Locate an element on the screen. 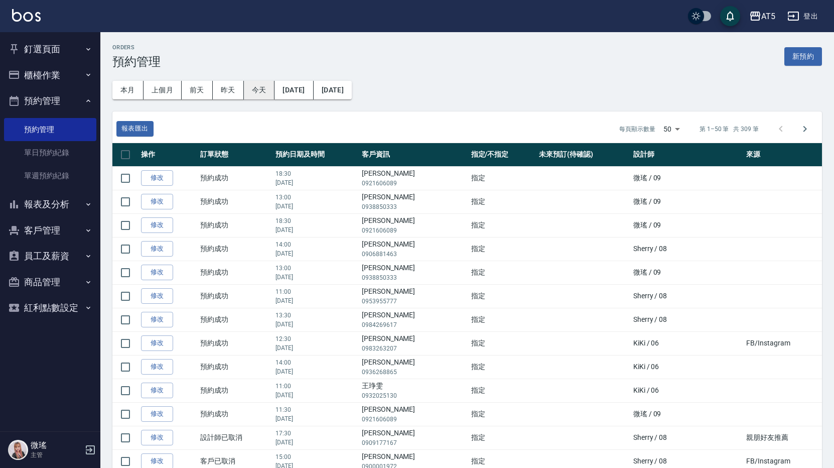 Image resolution: width=834 pixels, height=468 pixels. button: 昨天 is located at coordinates (228, 90).